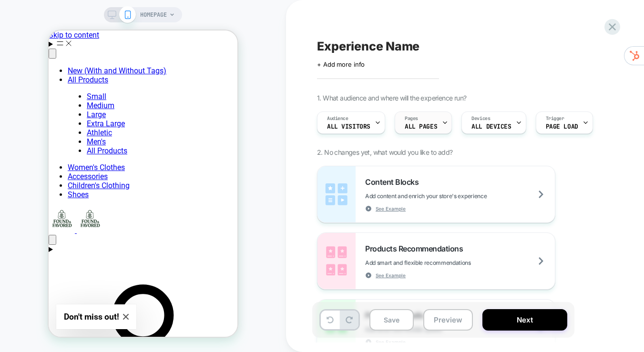  Describe the element at coordinates (337, 119) in the screenshot. I see `span: Audience` at that location.